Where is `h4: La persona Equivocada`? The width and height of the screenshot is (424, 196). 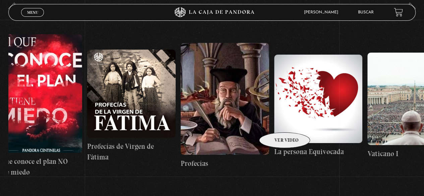 h4: La persona Equivocada is located at coordinates (318, 152).